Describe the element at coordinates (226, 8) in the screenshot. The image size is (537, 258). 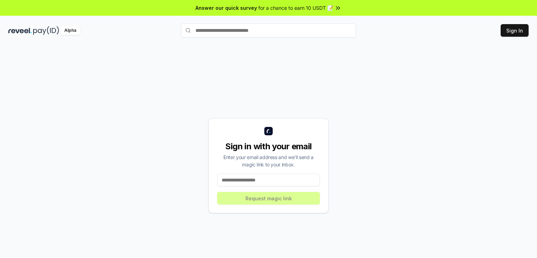
I see `span: Answer our quick survey` at that location.